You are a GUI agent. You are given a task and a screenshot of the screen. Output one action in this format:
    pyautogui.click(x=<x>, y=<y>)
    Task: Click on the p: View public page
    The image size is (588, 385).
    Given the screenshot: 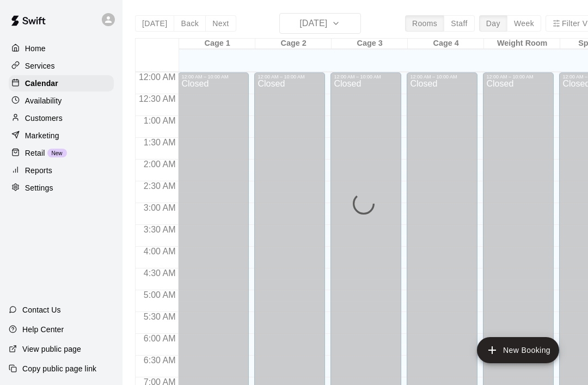 What is the action you would take?
    pyautogui.click(x=52, y=349)
    